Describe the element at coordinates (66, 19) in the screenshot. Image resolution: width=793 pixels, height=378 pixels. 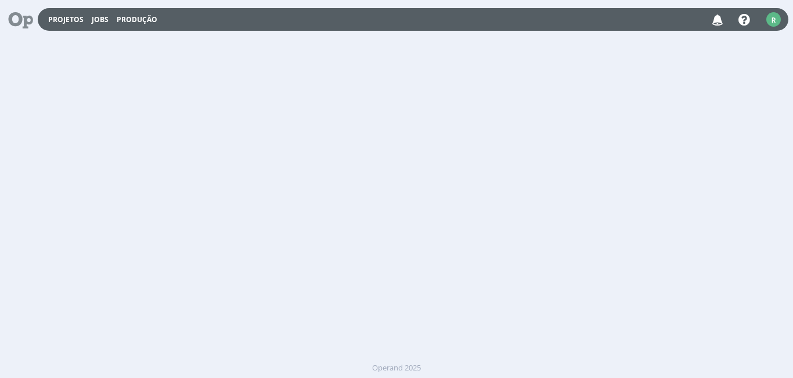
I see `a: Projetos` at that location.